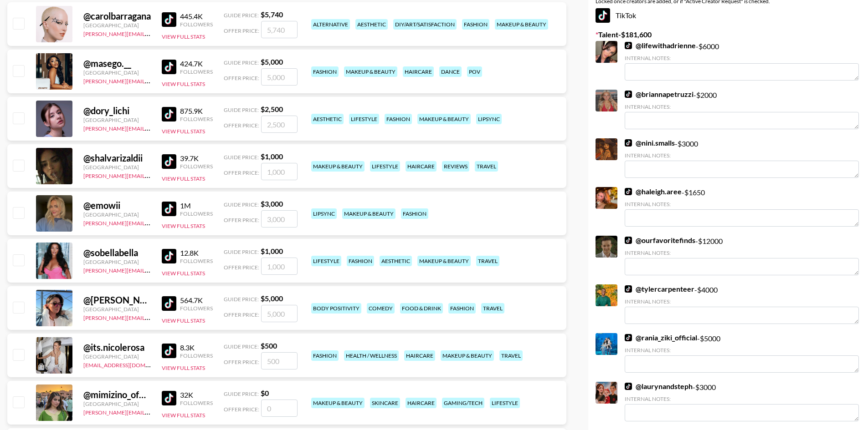  What do you see at coordinates (659, 94) in the screenshot?
I see `a: @briannapetruzzi` at bounding box center [659, 94].